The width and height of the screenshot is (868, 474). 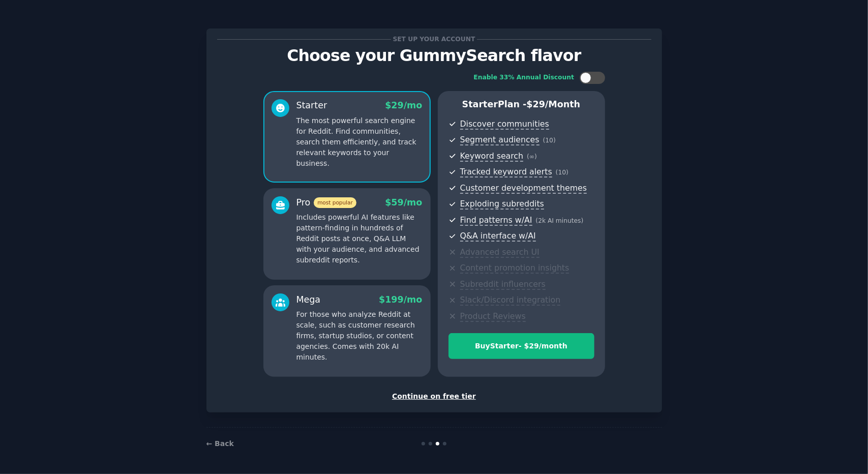 I want to click on span: $ 29 /mo, so click(x=404, y=105).